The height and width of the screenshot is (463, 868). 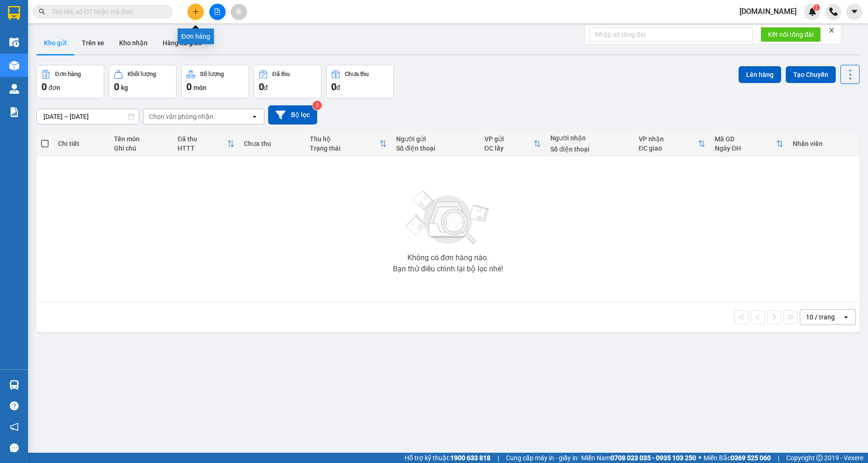 I want to click on div: VP gửi, so click(x=509, y=139).